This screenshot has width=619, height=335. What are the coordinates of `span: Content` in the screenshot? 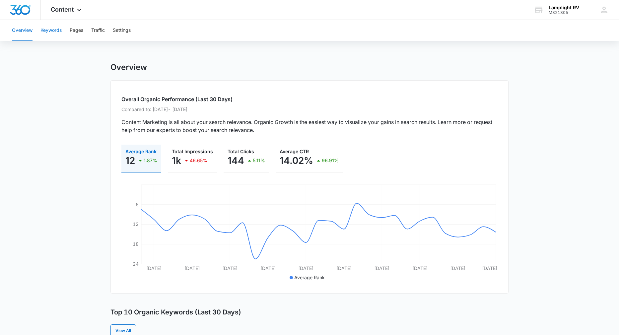 It's located at (62, 9).